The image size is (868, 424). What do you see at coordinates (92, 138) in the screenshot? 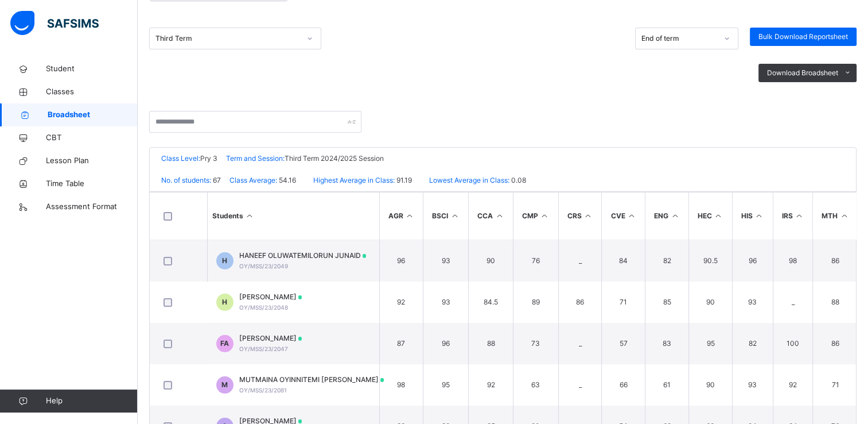
I see `span: CBT` at bounding box center [92, 138].